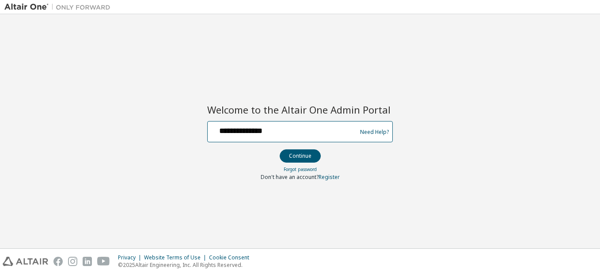 The width and height of the screenshot is (600, 274). Describe the element at coordinates (186, 265) in the screenshot. I see `p: © 2025 Altair Engineering, Inc. All Rights Reserved.` at that location.